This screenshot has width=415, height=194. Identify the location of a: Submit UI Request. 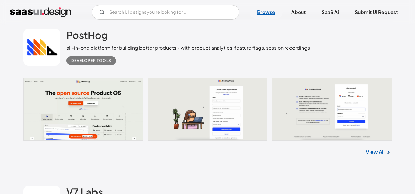
(376, 12).